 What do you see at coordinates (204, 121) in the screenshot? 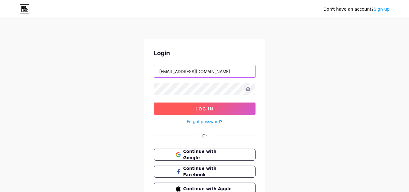
I see `a: Forgot password?` at bounding box center [204, 121].